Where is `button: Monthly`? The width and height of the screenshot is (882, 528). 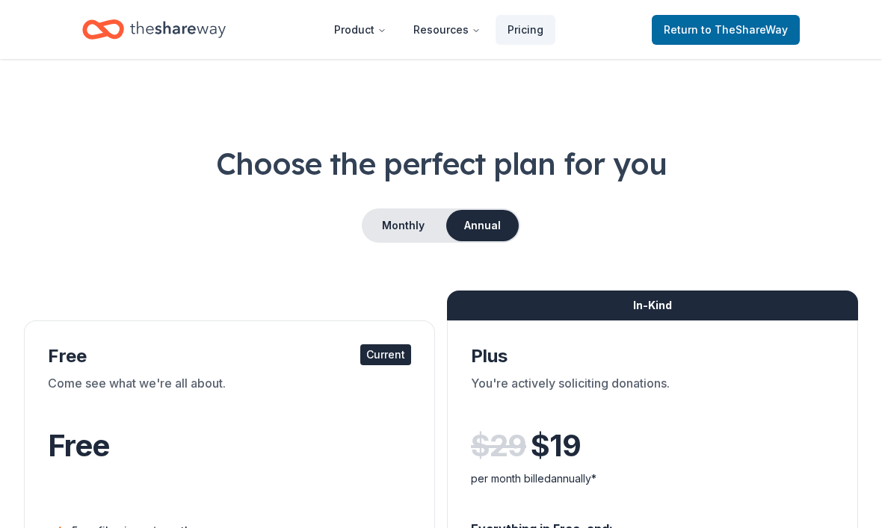
button: Monthly is located at coordinates (403, 226).